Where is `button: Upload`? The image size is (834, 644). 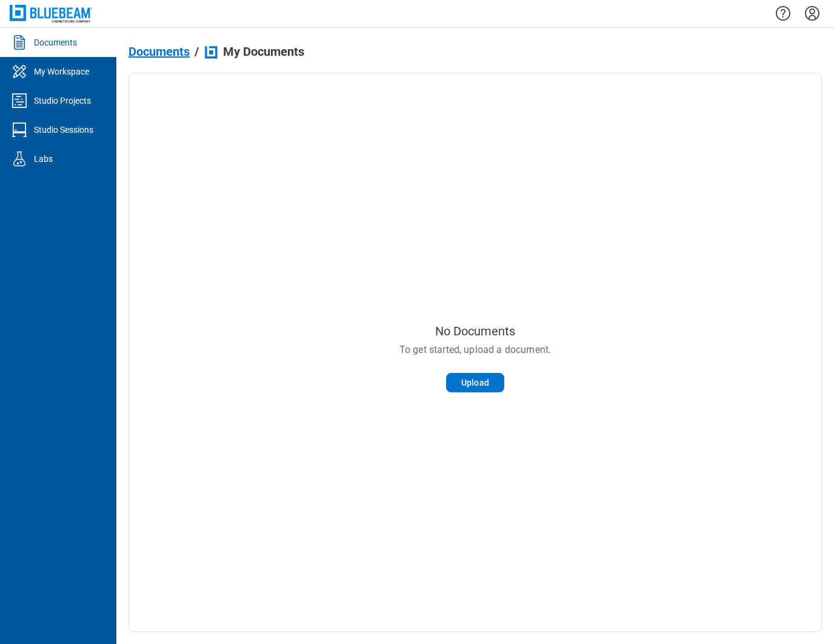 button: Upload is located at coordinates (475, 382).